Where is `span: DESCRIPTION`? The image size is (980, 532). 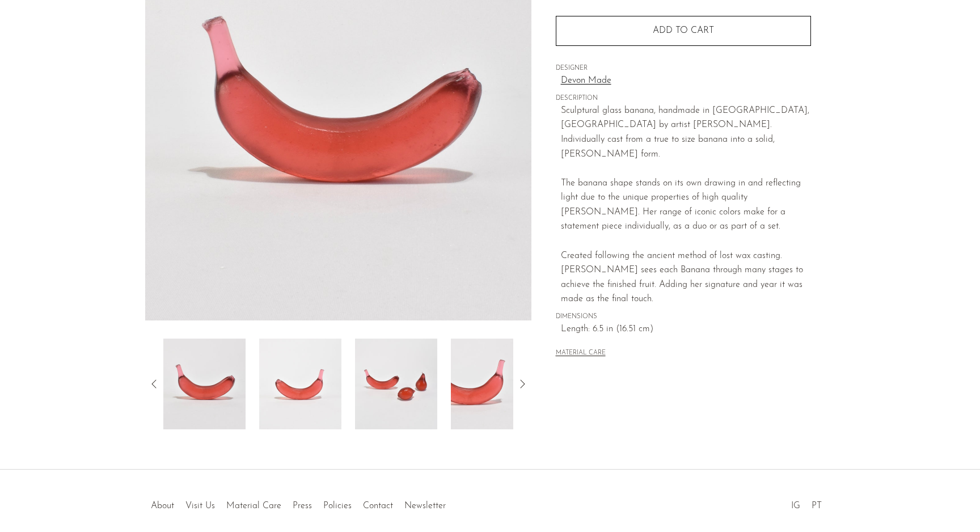 span: DESCRIPTION is located at coordinates (683, 99).